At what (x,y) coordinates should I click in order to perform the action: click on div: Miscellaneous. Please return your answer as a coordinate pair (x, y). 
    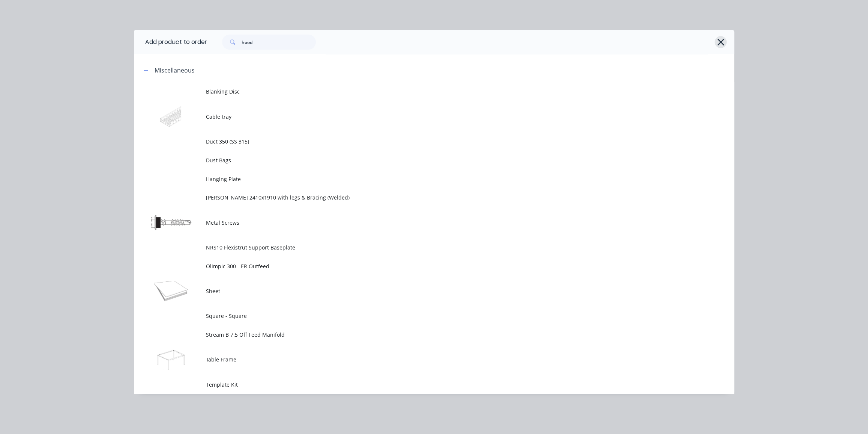
    Looking at the image, I should click on (174, 70).